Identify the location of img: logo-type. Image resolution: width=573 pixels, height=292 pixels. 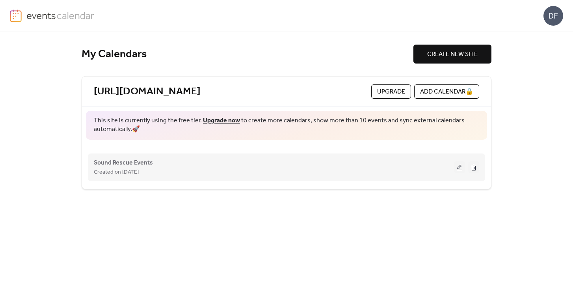
(60, 15).